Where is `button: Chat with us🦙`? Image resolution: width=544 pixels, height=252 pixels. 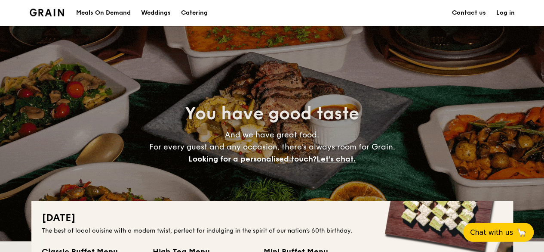 button: Chat with us🦙 is located at coordinates (499, 232).